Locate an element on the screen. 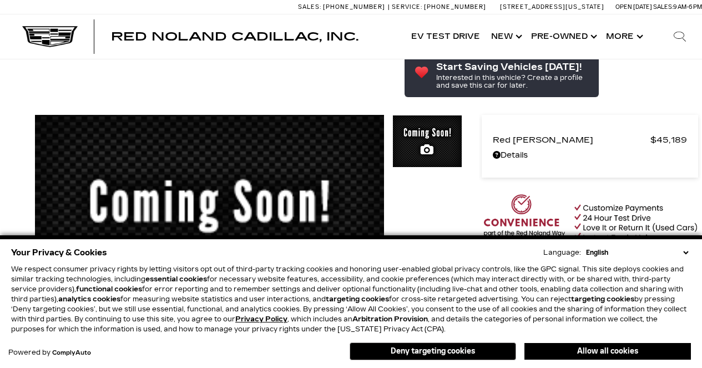 The width and height of the screenshot is (702, 368). span: Service: is located at coordinates (407, 7).